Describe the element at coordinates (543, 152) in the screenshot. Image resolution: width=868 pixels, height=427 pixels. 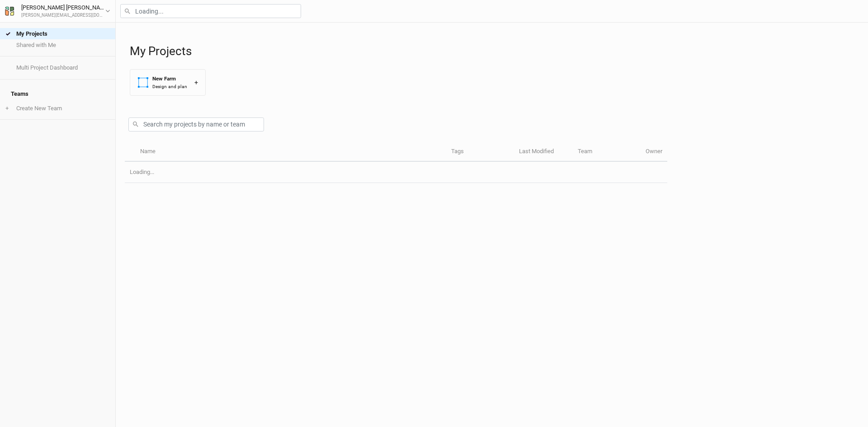
I see `th: Last Modified` at that location.